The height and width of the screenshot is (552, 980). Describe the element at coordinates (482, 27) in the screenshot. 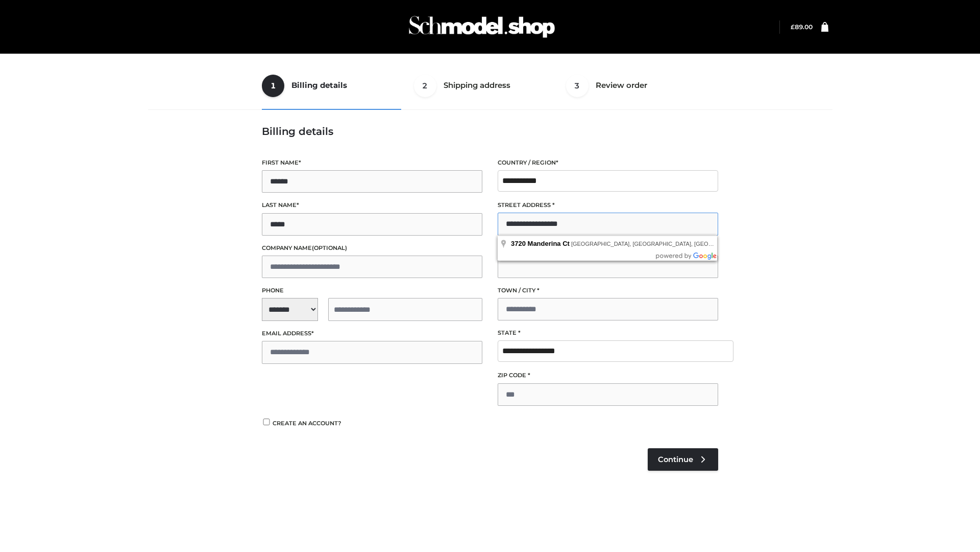

I see `img: Schmodel Admin 964` at that location.